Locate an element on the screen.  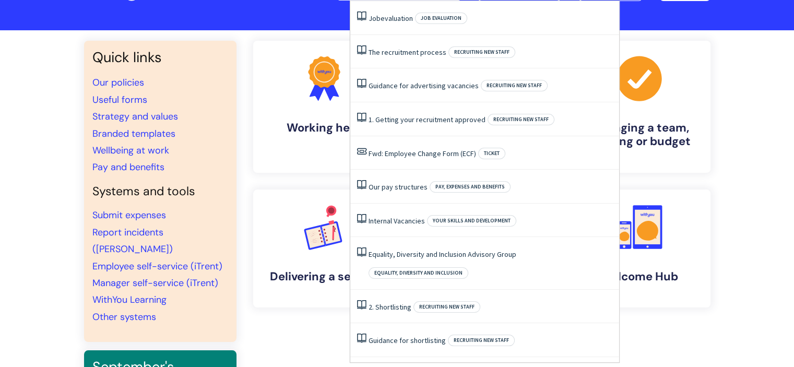
a: Internal Vacancies is located at coordinates (397, 221).